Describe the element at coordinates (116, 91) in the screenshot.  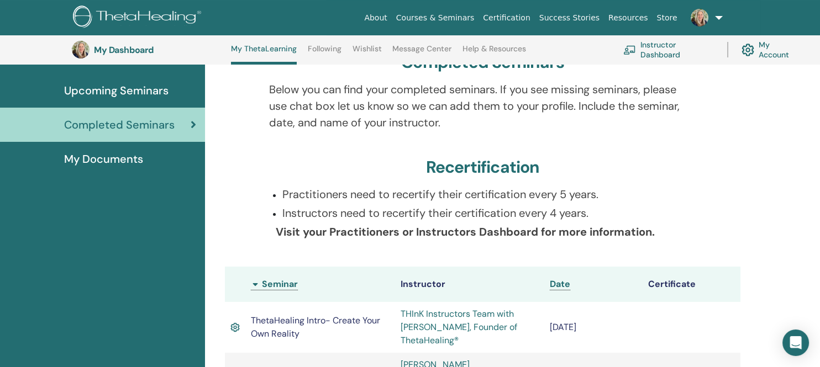
I see `span: Upcoming Seminars` at that location.